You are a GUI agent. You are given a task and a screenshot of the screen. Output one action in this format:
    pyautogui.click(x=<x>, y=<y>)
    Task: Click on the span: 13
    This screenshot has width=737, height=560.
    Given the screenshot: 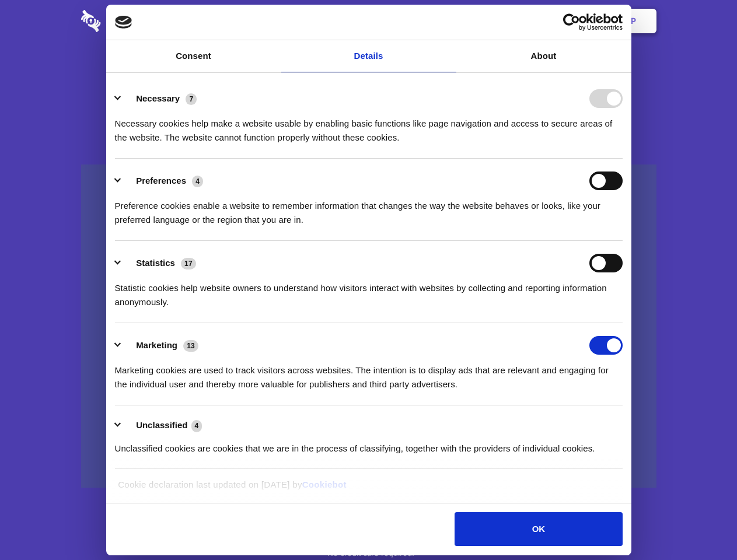 What is the action you would take?
    pyautogui.click(x=191, y=346)
    